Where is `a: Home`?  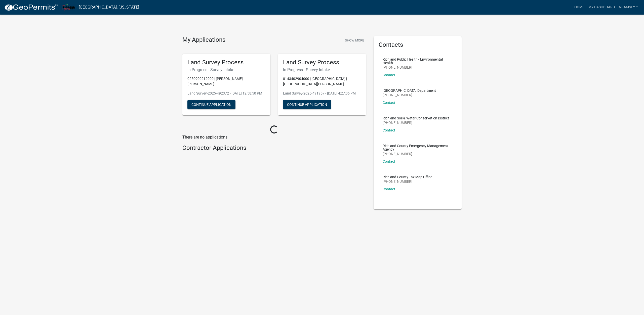 a: Home is located at coordinates (580, 8).